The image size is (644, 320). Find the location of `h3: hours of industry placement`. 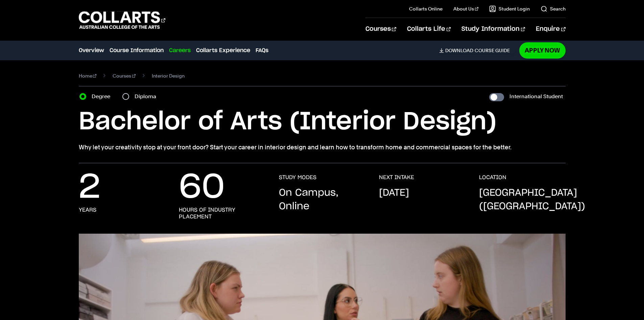

h3: hours of industry placement is located at coordinates (222, 213).